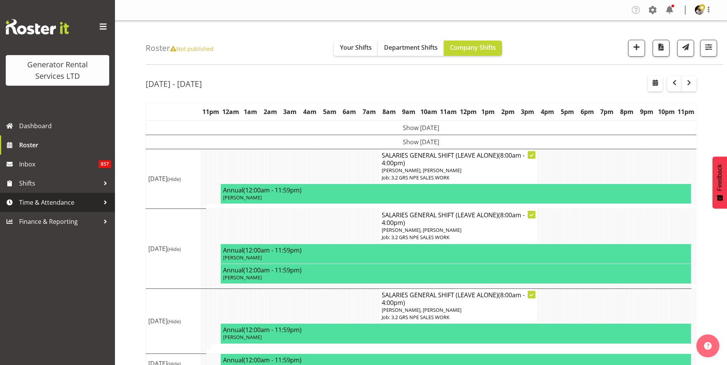 Image resolution: width=727 pixels, height=365 pixels. I want to click on th: 7am, so click(369, 112).